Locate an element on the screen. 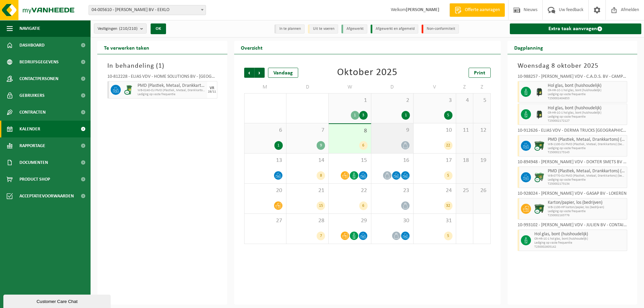 The height and width of the screenshot is (308, 644). span: 31 is located at coordinates (434, 221).